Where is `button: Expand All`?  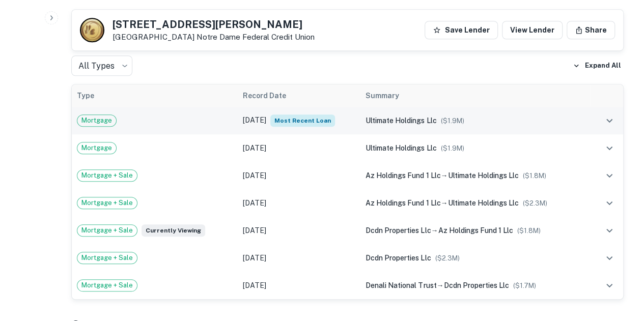
button: Expand All is located at coordinates (596, 65).